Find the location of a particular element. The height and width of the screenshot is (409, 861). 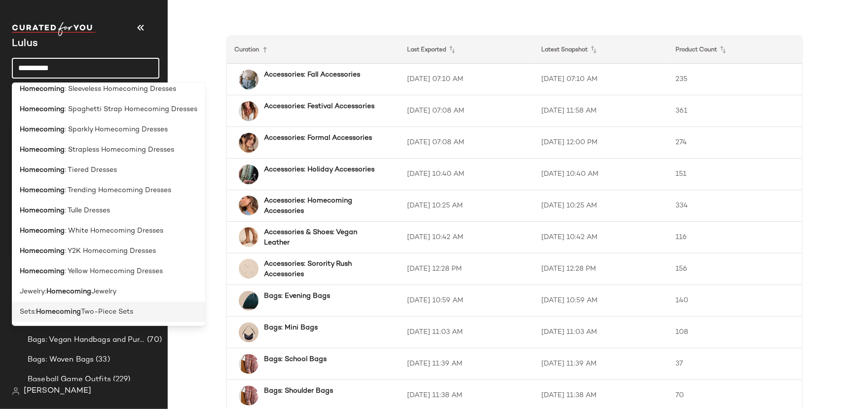

td: 361 is located at coordinates (735, 111).